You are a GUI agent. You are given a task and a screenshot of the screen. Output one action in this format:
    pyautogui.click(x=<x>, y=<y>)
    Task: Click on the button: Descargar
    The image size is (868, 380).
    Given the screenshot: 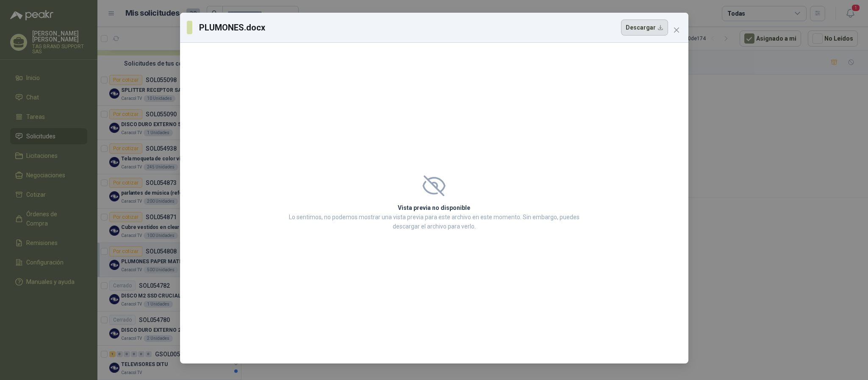 What is the action you would take?
    pyautogui.click(x=644, y=27)
    